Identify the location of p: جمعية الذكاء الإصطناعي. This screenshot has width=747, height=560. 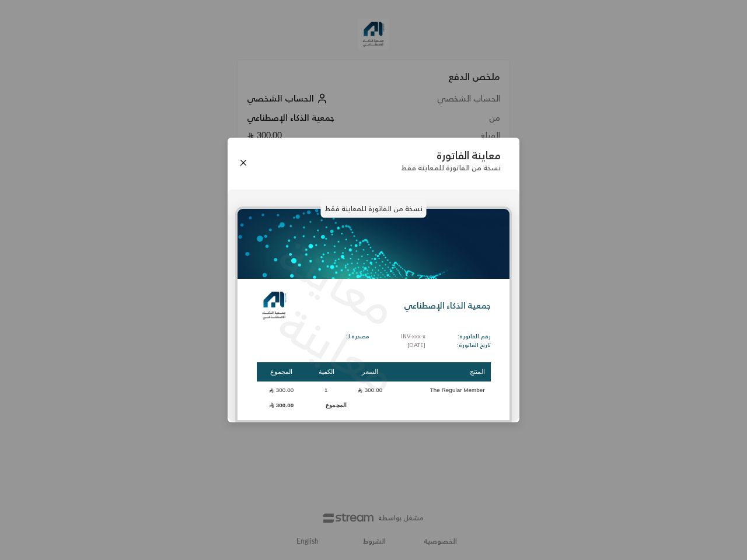
(447, 306).